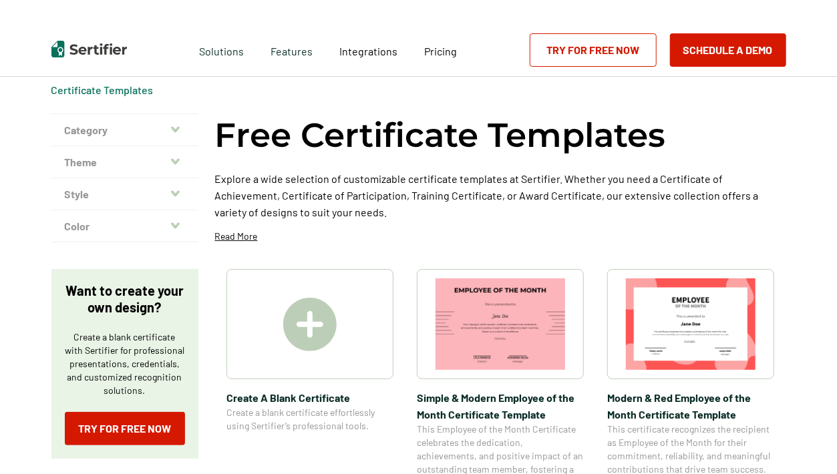 The image size is (837, 474). What do you see at coordinates (102, 89) in the screenshot?
I see `a: Certificate Templates` at bounding box center [102, 89].